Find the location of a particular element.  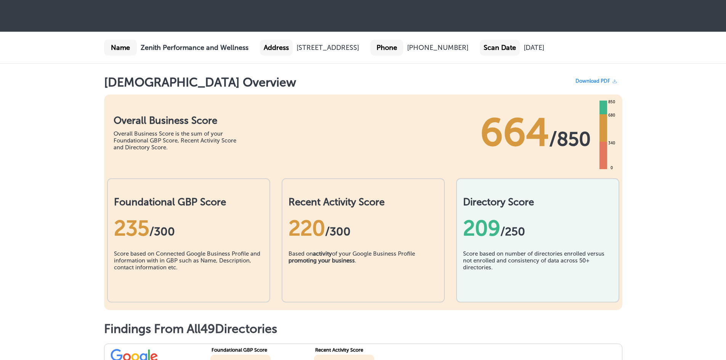

div: 0 is located at coordinates (611, 168).